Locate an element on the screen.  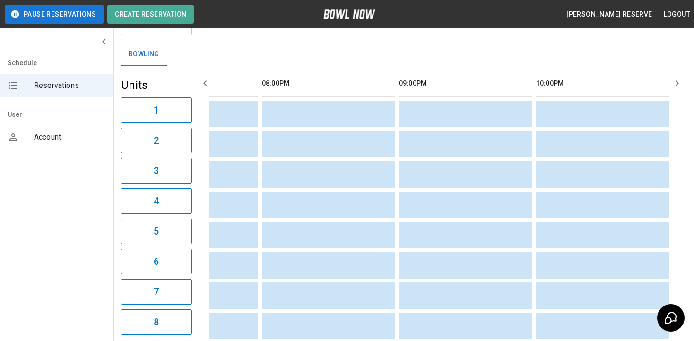
button: Bowling is located at coordinates (144, 54).